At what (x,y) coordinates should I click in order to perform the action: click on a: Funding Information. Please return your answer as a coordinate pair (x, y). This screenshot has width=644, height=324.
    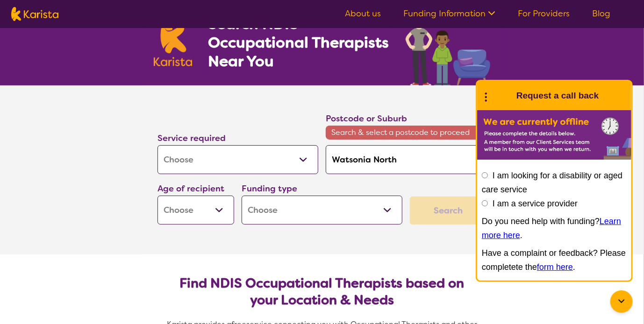
    Looking at the image, I should click on (450, 14).